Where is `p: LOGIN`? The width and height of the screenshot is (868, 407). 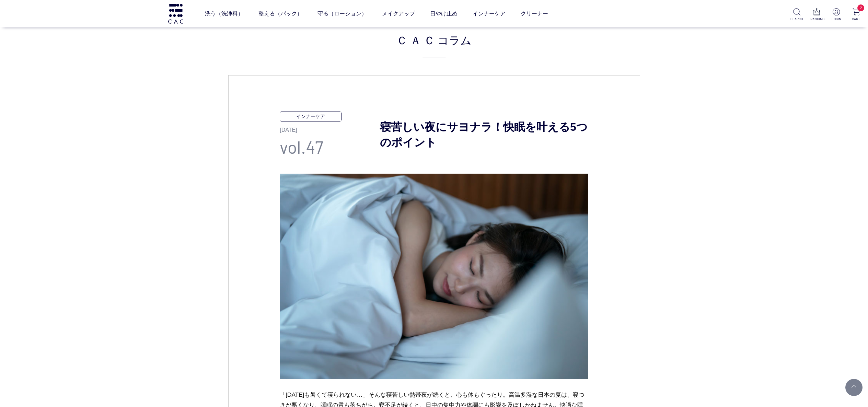 p: LOGIN is located at coordinates (836, 19).